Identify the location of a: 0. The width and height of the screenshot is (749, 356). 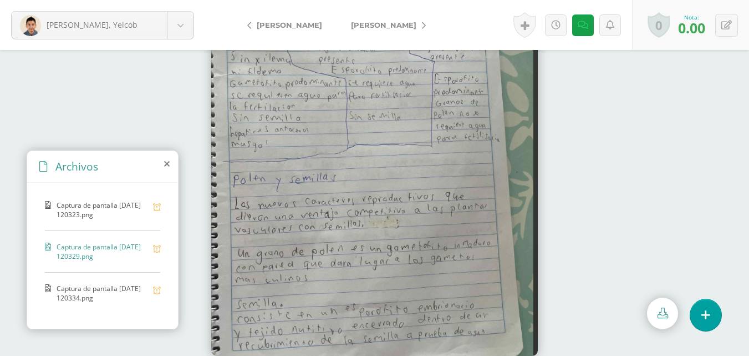
(659, 25).